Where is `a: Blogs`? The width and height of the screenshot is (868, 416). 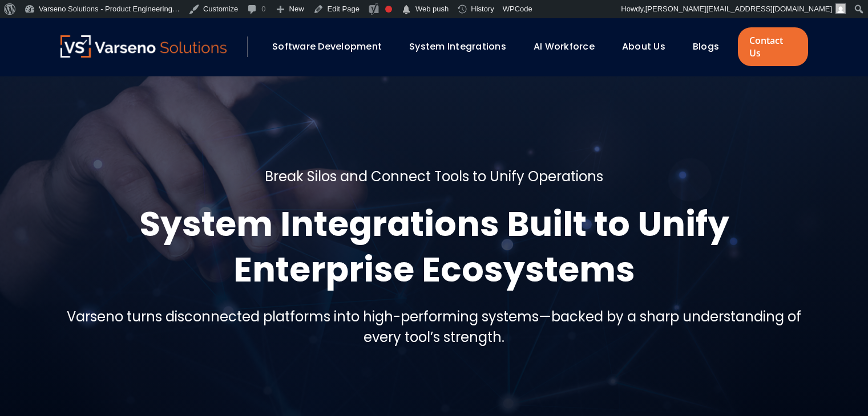 a: Blogs is located at coordinates (706, 46).